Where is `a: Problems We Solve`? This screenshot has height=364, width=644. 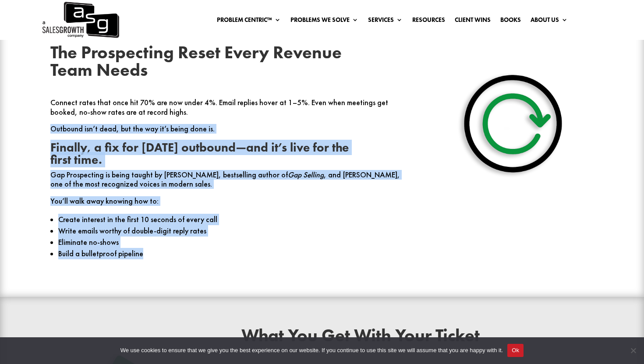
a: Problems We Solve is located at coordinates (324, 22).